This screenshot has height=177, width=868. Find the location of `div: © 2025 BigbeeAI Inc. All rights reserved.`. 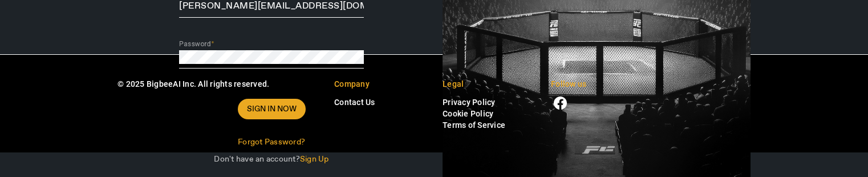

div: © 2025 BigbeeAI Inc. All rights reserved. is located at coordinates (218, 84).